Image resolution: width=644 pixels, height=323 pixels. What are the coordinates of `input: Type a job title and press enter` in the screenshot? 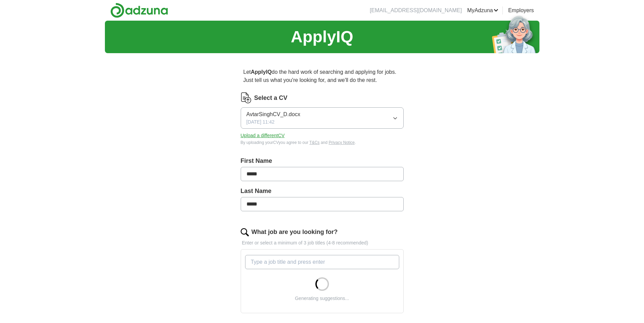 It's located at (322, 263).